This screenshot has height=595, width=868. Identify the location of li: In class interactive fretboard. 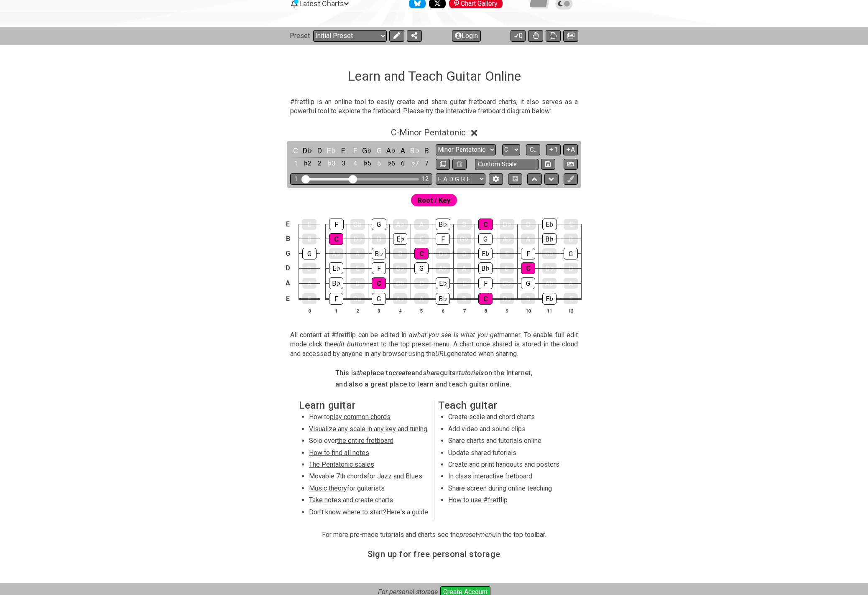
(508, 478).